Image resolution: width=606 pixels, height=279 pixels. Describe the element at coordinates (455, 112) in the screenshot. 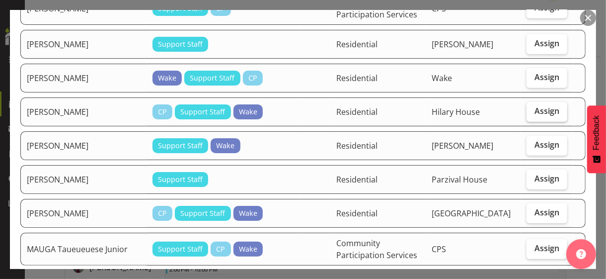

I see `span: Hilary House` at that location.